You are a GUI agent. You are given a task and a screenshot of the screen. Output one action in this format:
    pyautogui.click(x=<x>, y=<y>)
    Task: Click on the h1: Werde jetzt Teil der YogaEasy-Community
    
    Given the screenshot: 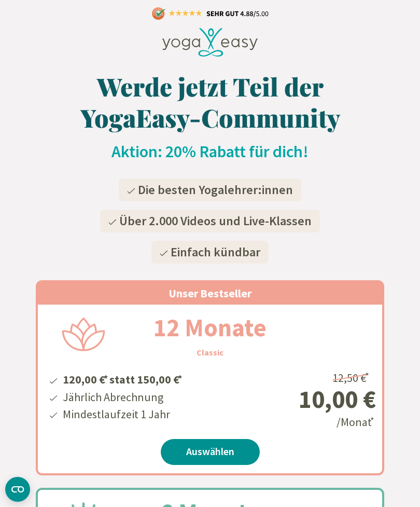 What is the action you would take?
    pyautogui.click(x=210, y=102)
    